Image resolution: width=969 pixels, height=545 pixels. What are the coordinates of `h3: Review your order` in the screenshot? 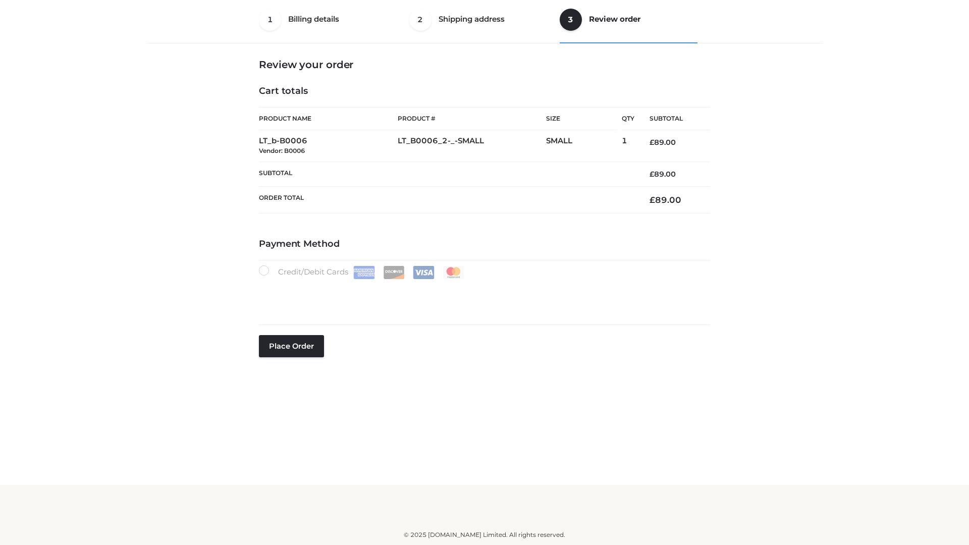 It's located at (485, 65).